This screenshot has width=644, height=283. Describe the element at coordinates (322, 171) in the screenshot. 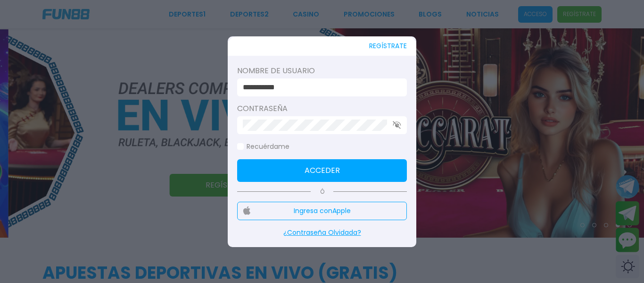

I see `button: Acceder` at that location.